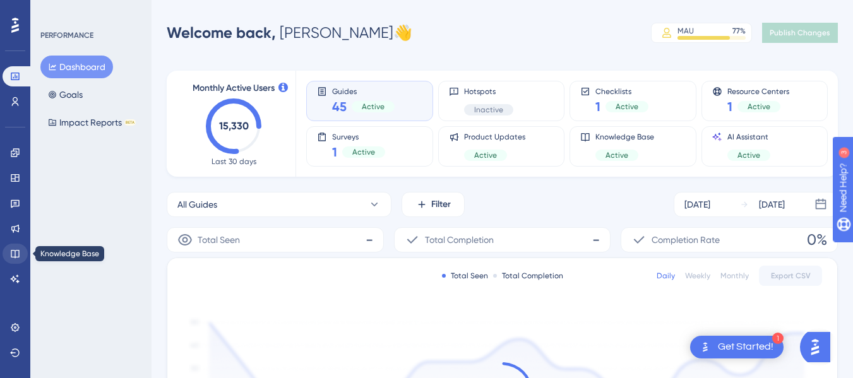 The image size is (853, 378). What do you see at coordinates (778, 338) in the screenshot?
I see `div: 1` at bounding box center [778, 338].